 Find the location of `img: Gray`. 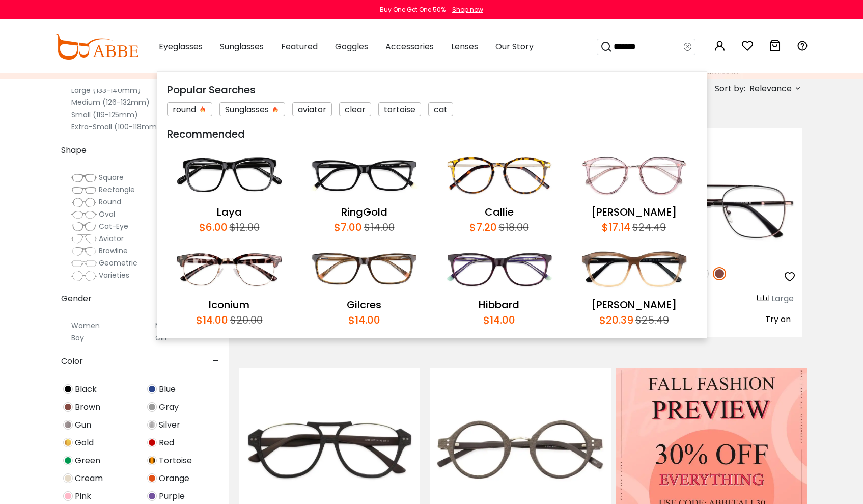

img: Gray is located at coordinates (152, 407).